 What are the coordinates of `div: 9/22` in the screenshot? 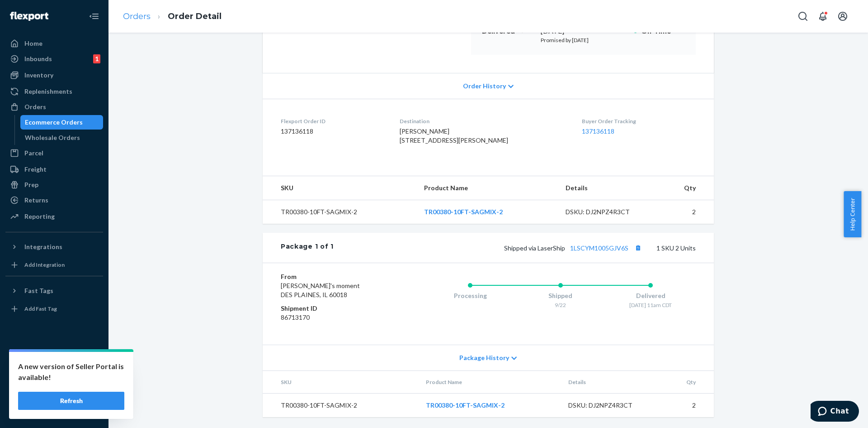 It's located at (561, 304).